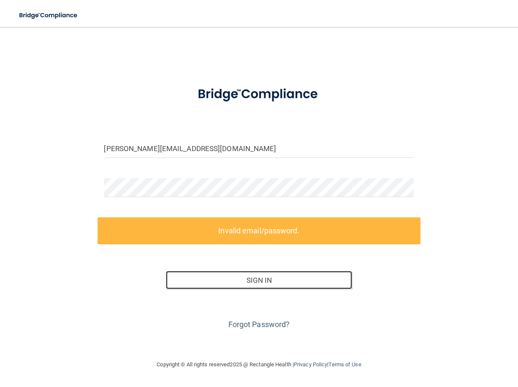  Describe the element at coordinates (344, 364) in the screenshot. I see `a: Terms of Use` at that location.